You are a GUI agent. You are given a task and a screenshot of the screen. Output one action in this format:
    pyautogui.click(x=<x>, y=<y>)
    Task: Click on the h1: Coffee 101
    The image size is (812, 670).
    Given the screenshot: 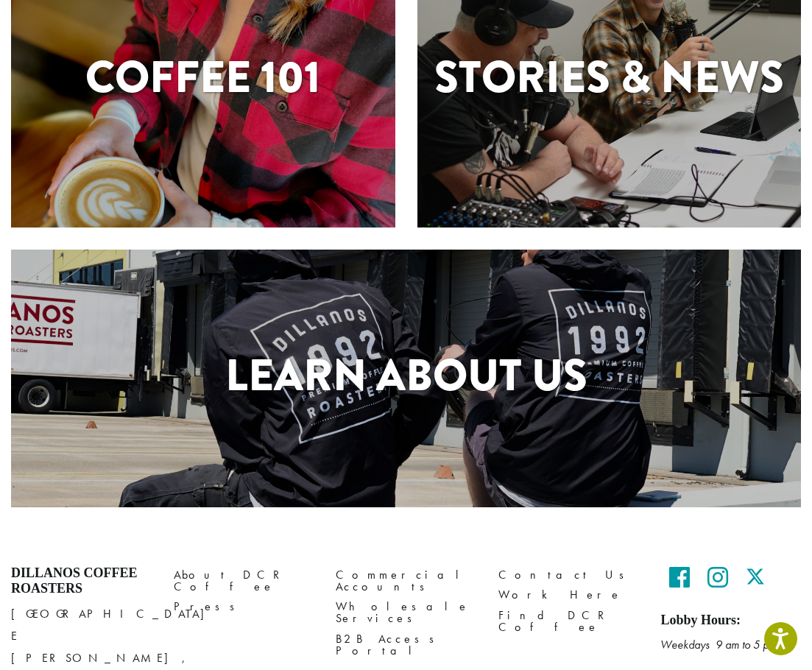 What is the action you would take?
    pyautogui.click(x=204, y=77)
    